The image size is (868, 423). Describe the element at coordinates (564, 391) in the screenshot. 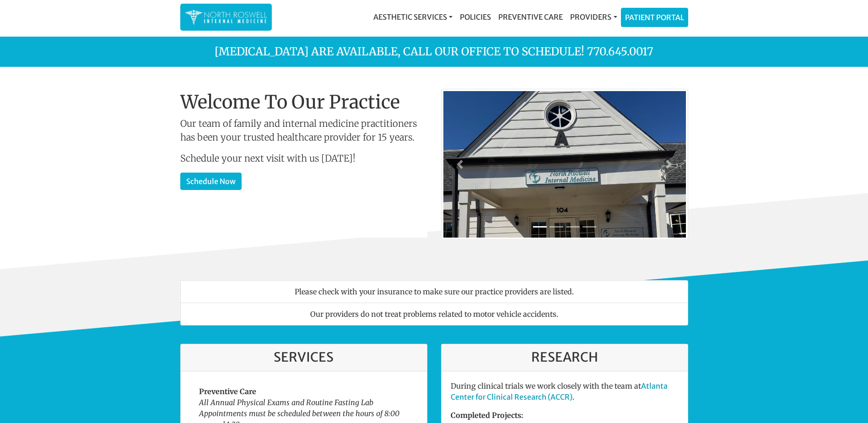

I see `p: During clinical trials we work closely with the team at .` at that location.